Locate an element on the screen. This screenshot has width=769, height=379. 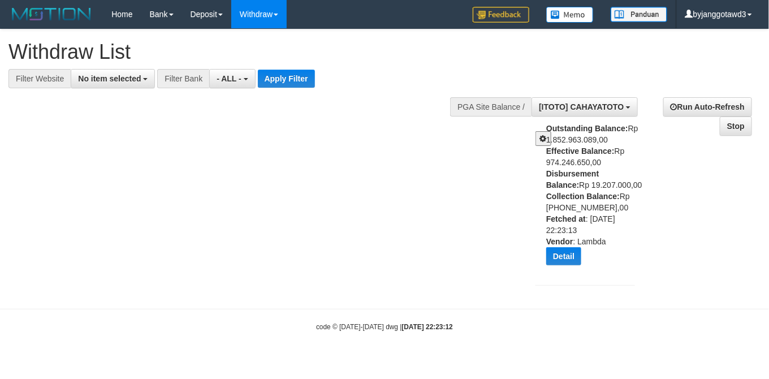
img: panduan.png is located at coordinates (639, 14).